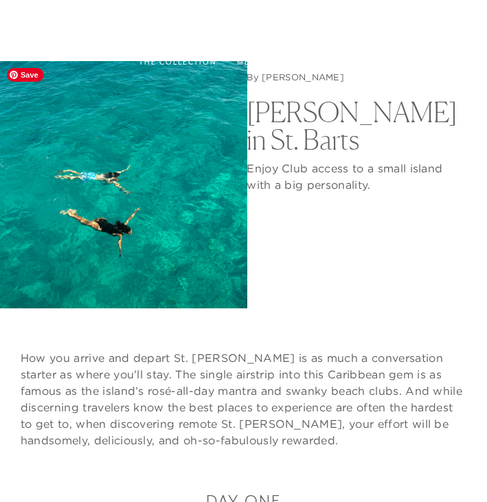 Image resolution: width=487 pixels, height=502 pixels. I want to click on a: The Collection, so click(177, 62).